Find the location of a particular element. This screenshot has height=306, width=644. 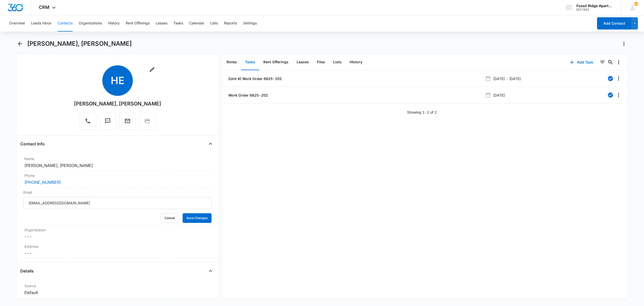

span: HE is located at coordinates (117, 80).